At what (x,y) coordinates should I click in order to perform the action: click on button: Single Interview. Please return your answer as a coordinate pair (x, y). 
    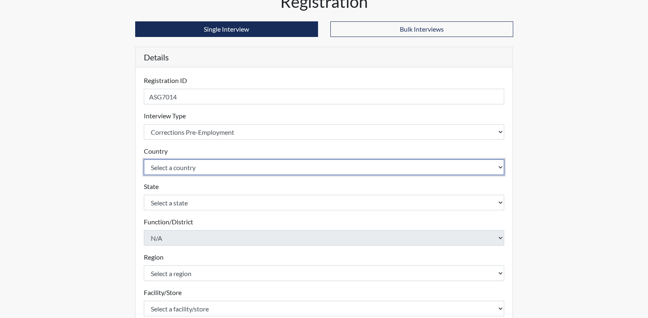
    Looking at the image, I should click on (227, 29).